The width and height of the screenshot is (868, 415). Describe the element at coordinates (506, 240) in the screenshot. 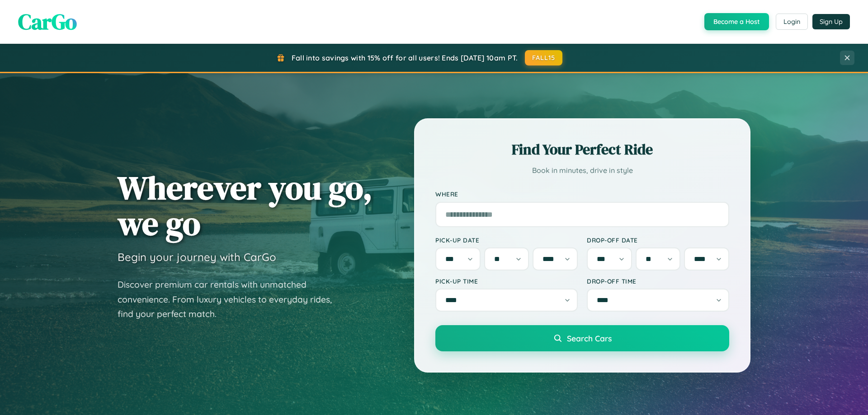

I see `label: Pick-up Date` at that location.